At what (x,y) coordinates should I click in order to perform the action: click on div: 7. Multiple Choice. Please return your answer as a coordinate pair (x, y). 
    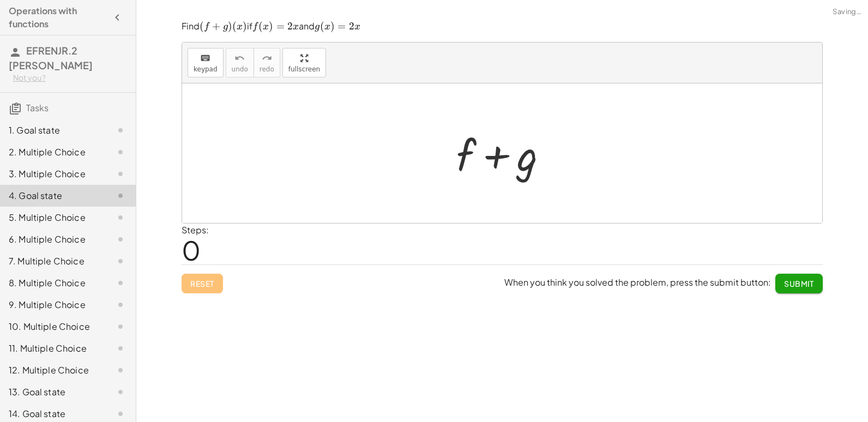
    Looking at the image, I should click on (52, 261).